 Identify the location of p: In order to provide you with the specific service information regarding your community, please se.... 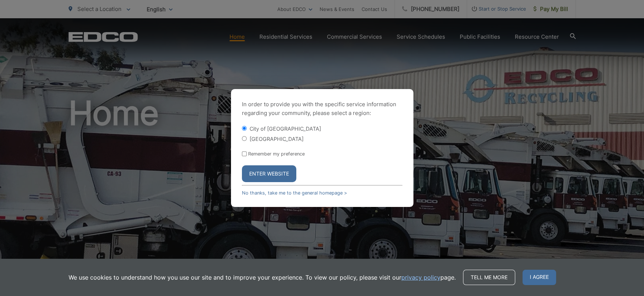
(322, 109).